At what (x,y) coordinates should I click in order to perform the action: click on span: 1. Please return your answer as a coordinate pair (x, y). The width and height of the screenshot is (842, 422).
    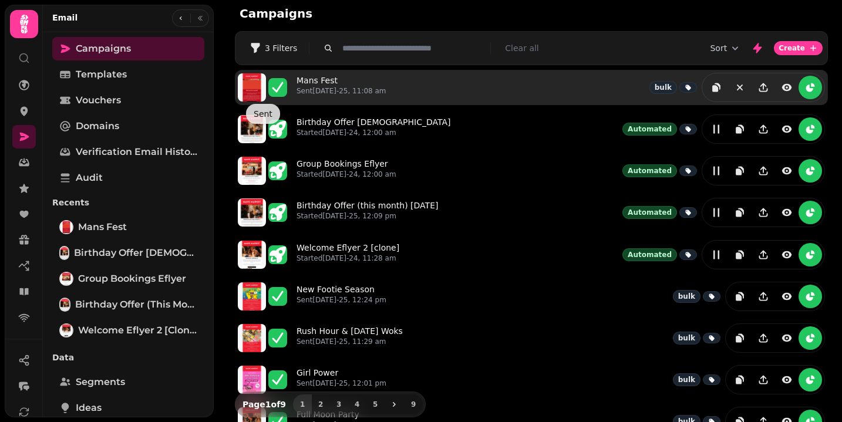
    Looking at the image, I should click on (303, 405).